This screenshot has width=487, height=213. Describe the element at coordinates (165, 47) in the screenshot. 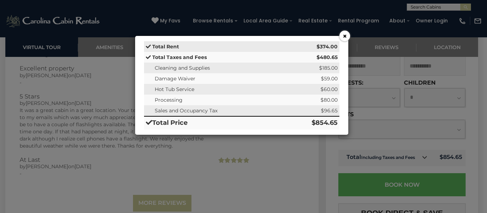

I see `strong: Total Rent` at that location.